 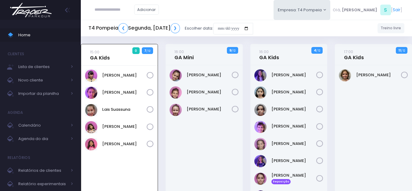 What do you see at coordinates (354, 55) in the screenshot?
I see `a: 17:00GA Kids` at bounding box center [354, 55].